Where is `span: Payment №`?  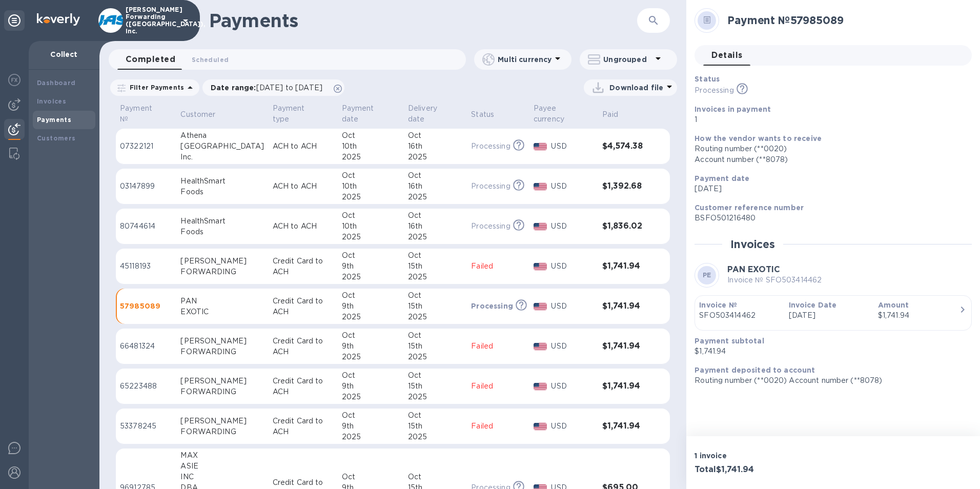
span: Payment № is located at coordinates (146, 113).